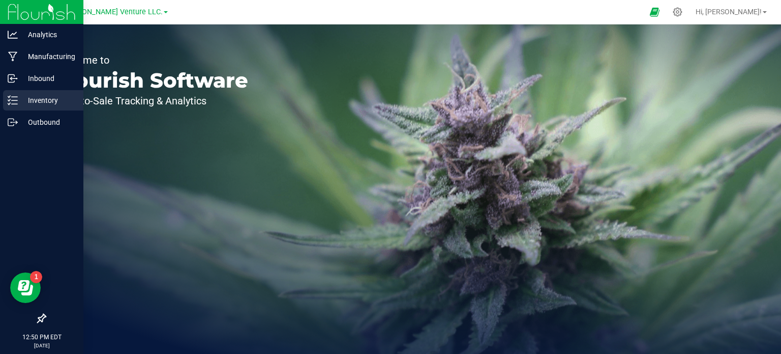  I want to click on span: 1, so click(6, 6).